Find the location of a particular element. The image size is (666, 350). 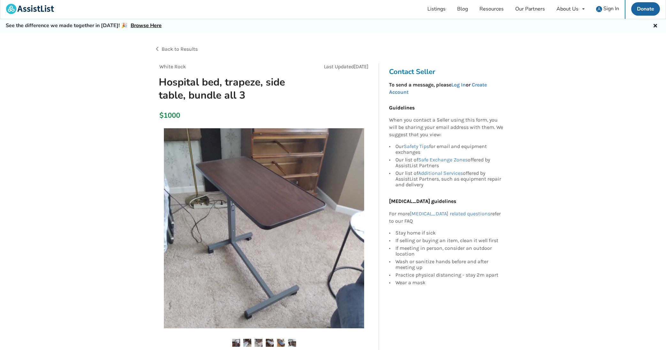

h3: Contact Seller is located at coordinates (447, 72).